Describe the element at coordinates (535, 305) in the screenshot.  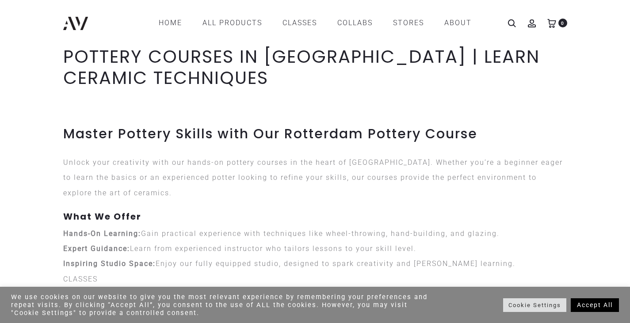
I see `a: Cookie Settings` at that location.